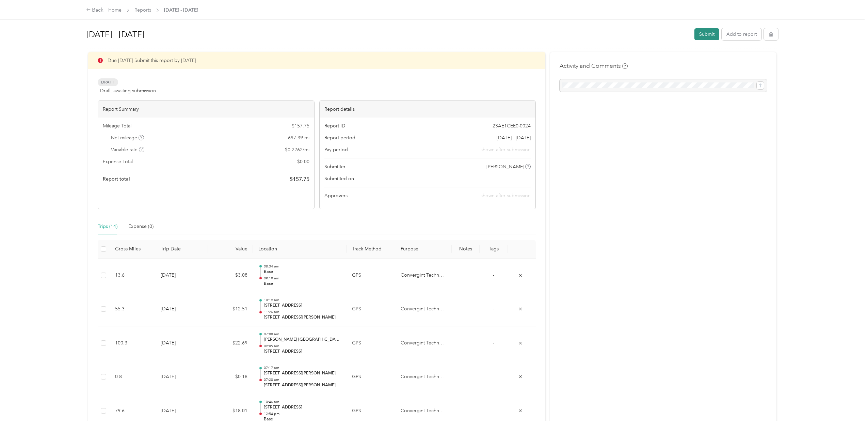 The width and height of the screenshot is (868, 433). Describe the element at coordinates (302, 346) in the screenshot. I see `p: 09:05 am` at that location.